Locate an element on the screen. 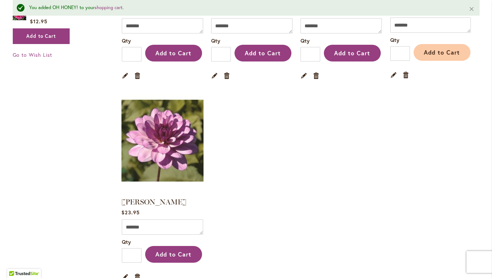 The image size is (492, 278). span: Go to Wish List is located at coordinates (32, 55).